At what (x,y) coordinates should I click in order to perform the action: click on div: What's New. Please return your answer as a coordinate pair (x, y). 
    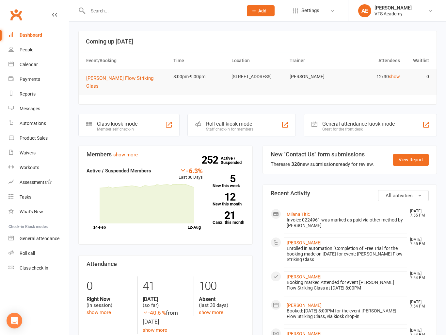
    Looking at the image, I should click on (31, 211).